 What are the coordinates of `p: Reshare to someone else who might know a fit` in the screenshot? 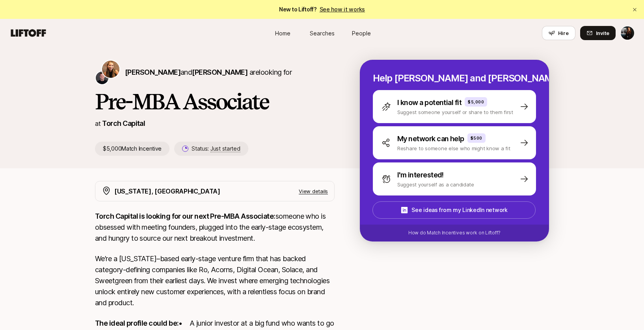 It's located at (454, 149).